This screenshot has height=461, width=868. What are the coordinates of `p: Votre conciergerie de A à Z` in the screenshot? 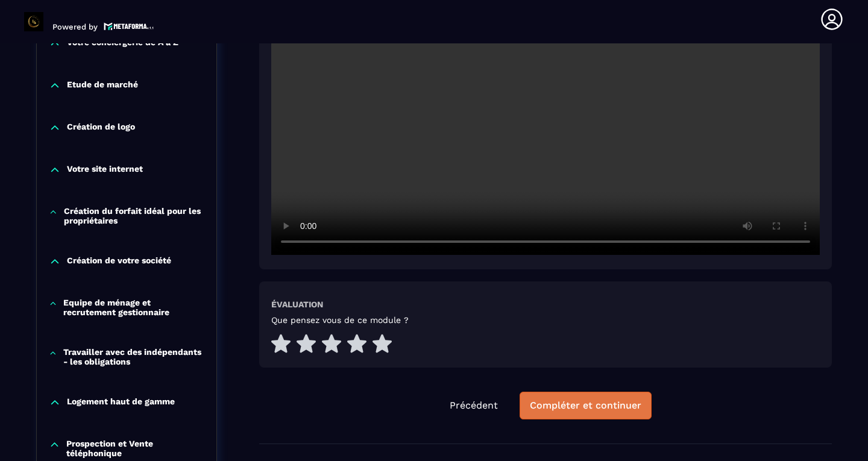 It's located at (122, 43).